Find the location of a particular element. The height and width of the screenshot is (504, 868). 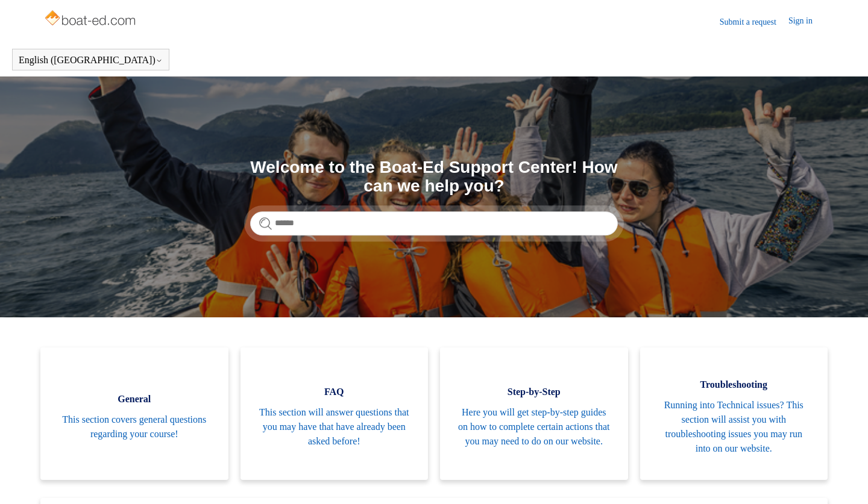

a: FAQ This section will answer questions that you may have that have already been asked before! is located at coordinates (334, 414).